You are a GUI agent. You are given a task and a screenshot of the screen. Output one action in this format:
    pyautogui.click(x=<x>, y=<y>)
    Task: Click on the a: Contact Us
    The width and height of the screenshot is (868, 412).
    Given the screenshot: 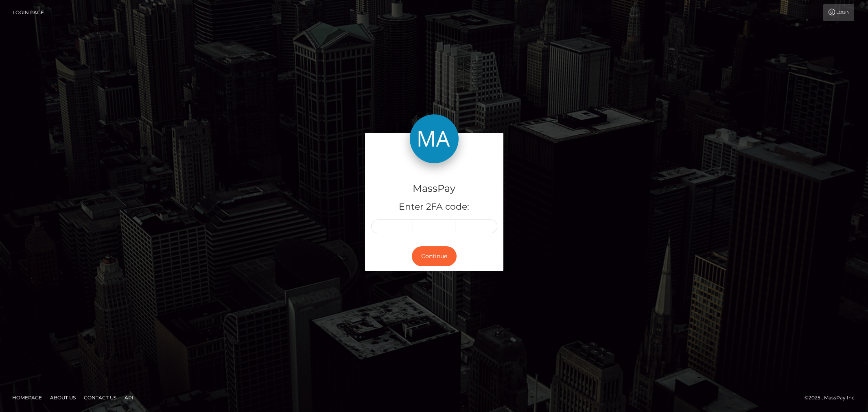 What is the action you would take?
    pyautogui.click(x=100, y=397)
    